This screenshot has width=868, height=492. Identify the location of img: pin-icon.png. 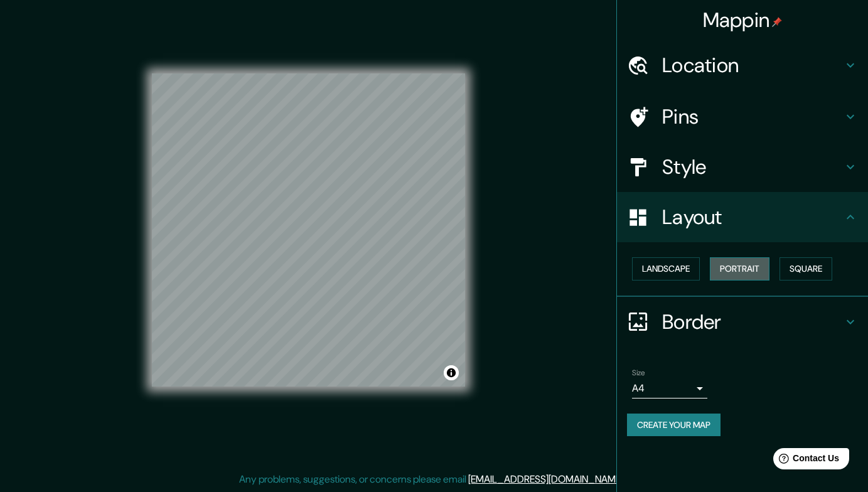
(777, 22).